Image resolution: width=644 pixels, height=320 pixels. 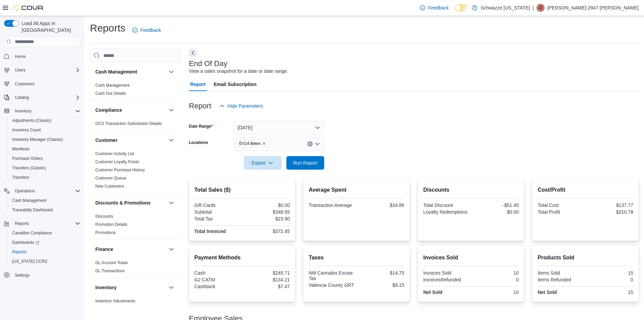 What do you see at coordinates (111, 263) in the screenshot?
I see `span: GL Account Totals` at bounding box center [111, 263].